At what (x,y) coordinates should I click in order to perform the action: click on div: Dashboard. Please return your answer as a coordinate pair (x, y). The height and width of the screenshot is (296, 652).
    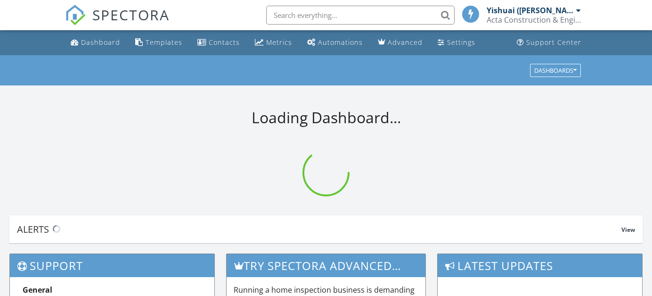
    Looking at the image, I should click on (100, 42).